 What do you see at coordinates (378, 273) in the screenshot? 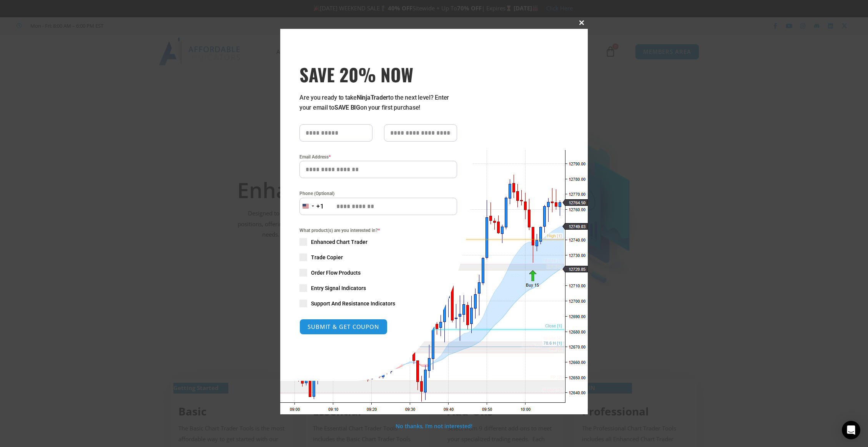
I see `label: Order Flow Products` at bounding box center [378, 273].